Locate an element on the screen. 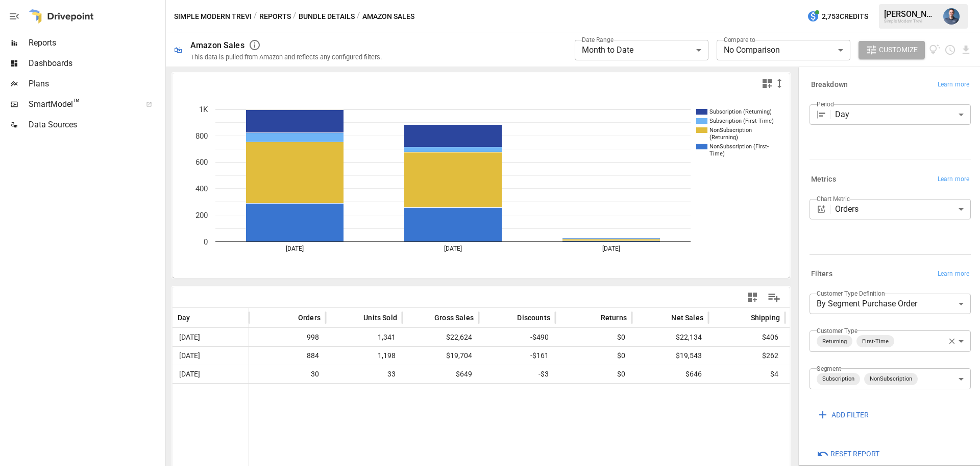 This screenshot has height=466, width=980. button: Simple Modern Trevi is located at coordinates (213, 16).